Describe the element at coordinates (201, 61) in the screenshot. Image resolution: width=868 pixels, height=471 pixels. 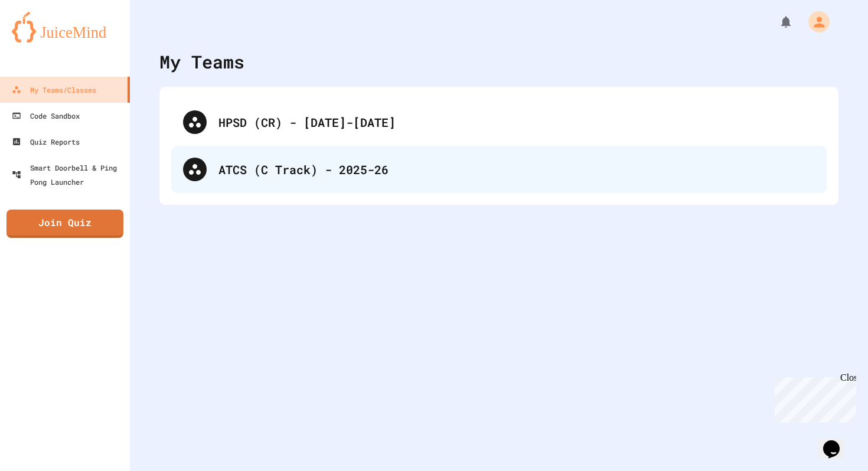
I see `div: My Teams` at that location.